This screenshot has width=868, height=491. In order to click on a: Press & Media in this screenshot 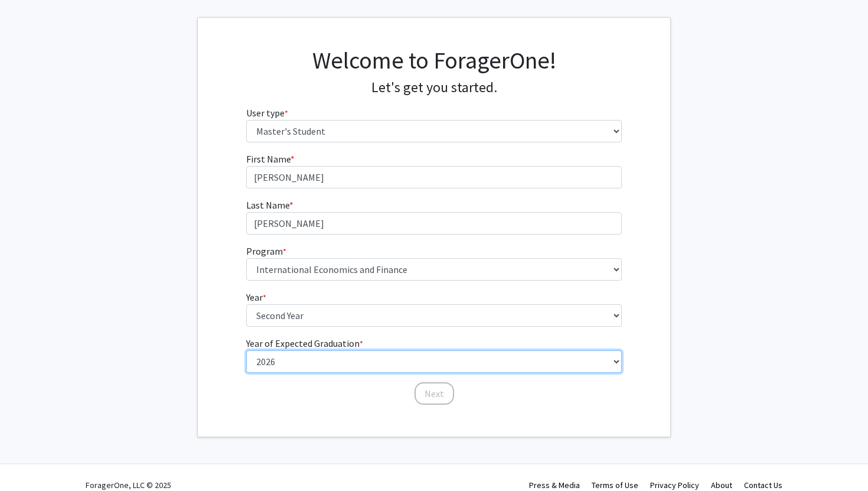, I will do `click(555, 485)`.